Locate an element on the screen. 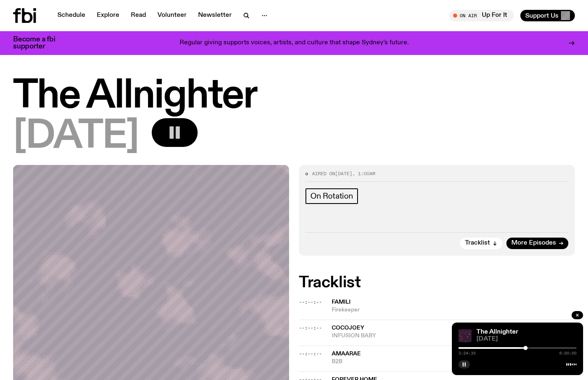  span: 3:24:35 is located at coordinates (467, 353).